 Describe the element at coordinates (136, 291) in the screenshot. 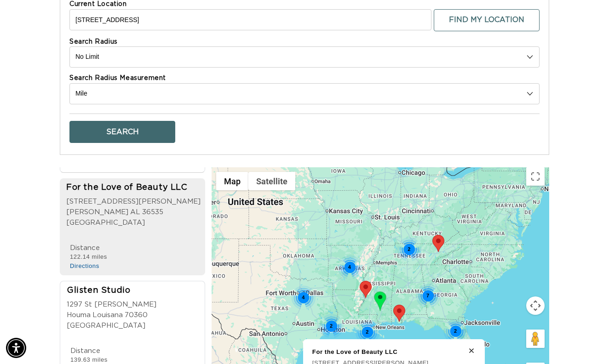

I see `div: Glisten Studio` at that location.